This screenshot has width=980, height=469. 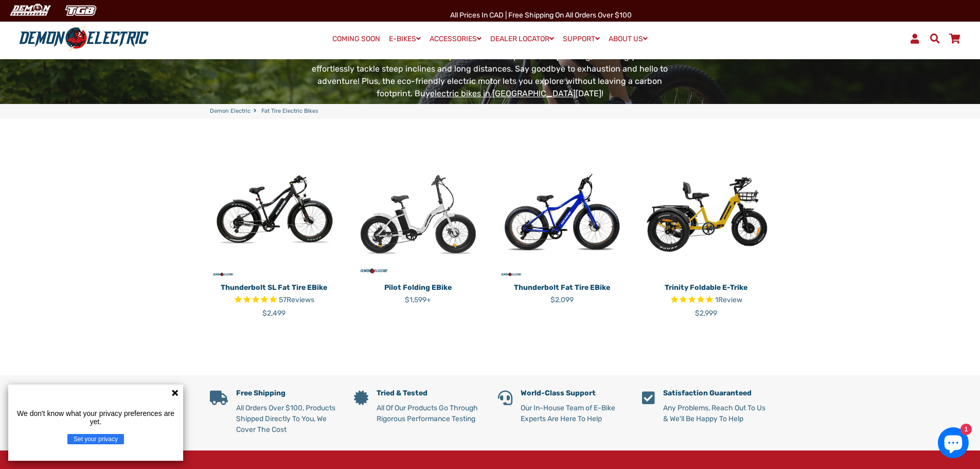 I want to click on img: Thunderbolt SL Fat Tire eBike - Demon Electric, so click(x=275, y=214).